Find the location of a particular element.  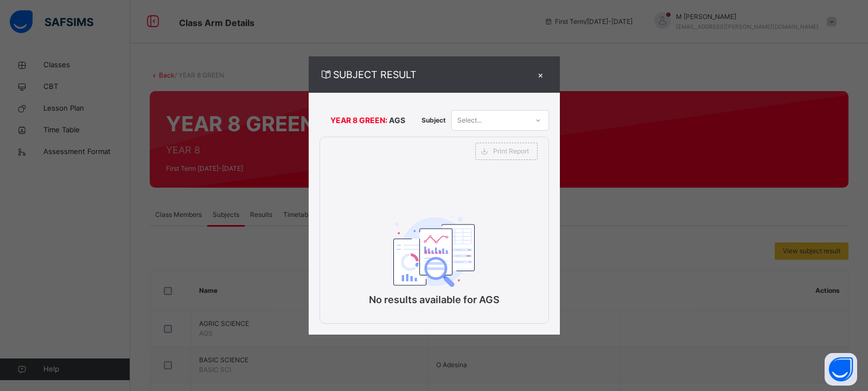

div: Select... is located at coordinates (469, 120).